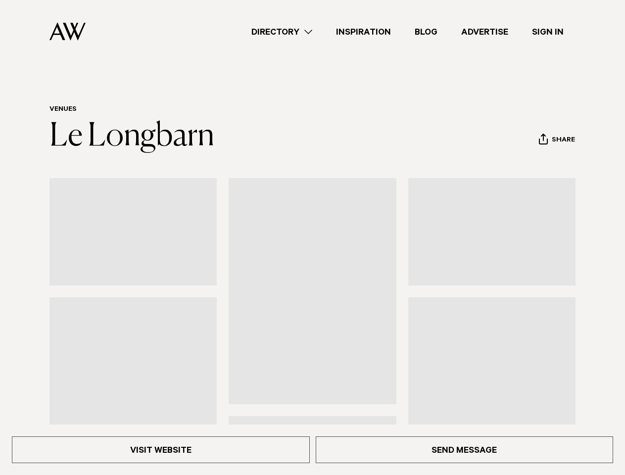 The image size is (625, 475). I want to click on a: Directory, so click(281, 32).